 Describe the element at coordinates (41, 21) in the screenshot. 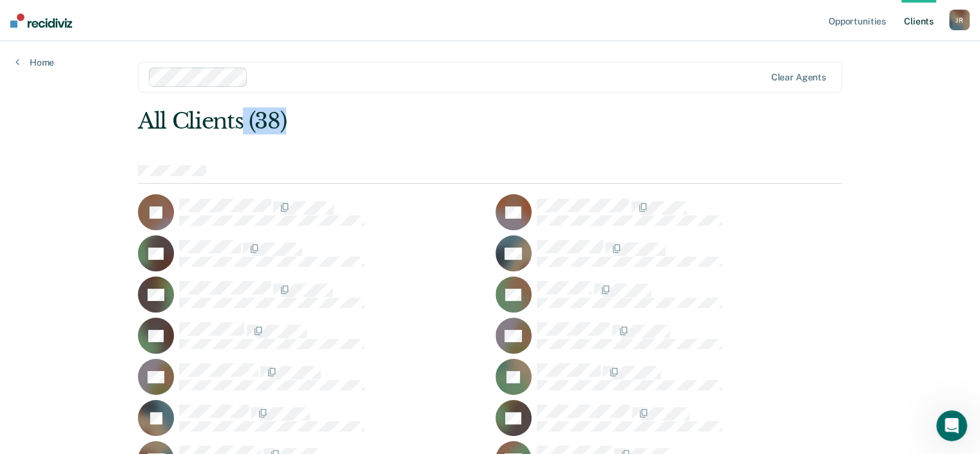

I see `img: Recidiviz` at that location.